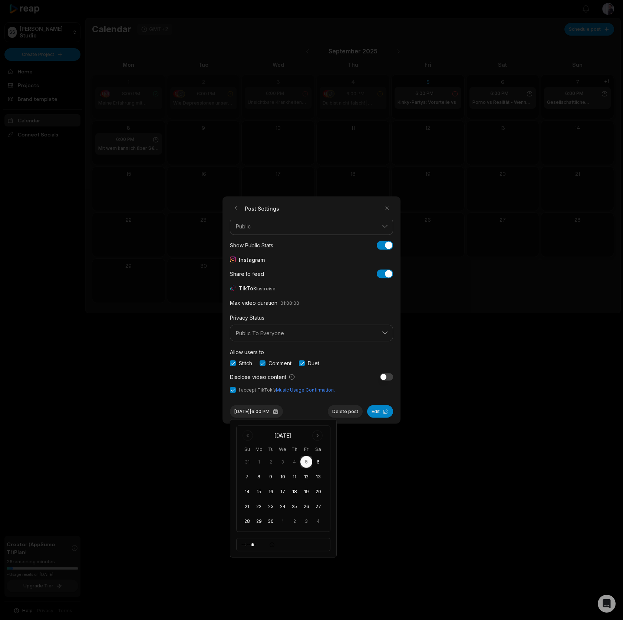 The image size is (623, 620). What do you see at coordinates (306, 521) in the screenshot?
I see `button: 3` at bounding box center [306, 521].